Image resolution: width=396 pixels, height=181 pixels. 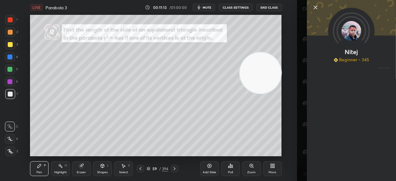 I want to click on div: animation, so click(x=352, y=66).